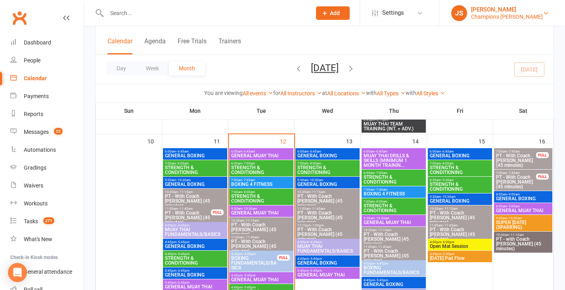 This screenshot has height=290, width=565. I want to click on div: 15, so click(486, 140).